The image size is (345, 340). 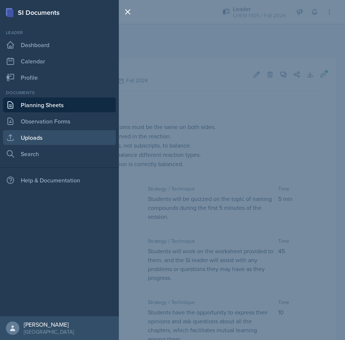 I want to click on a: Dashboard, so click(x=59, y=45).